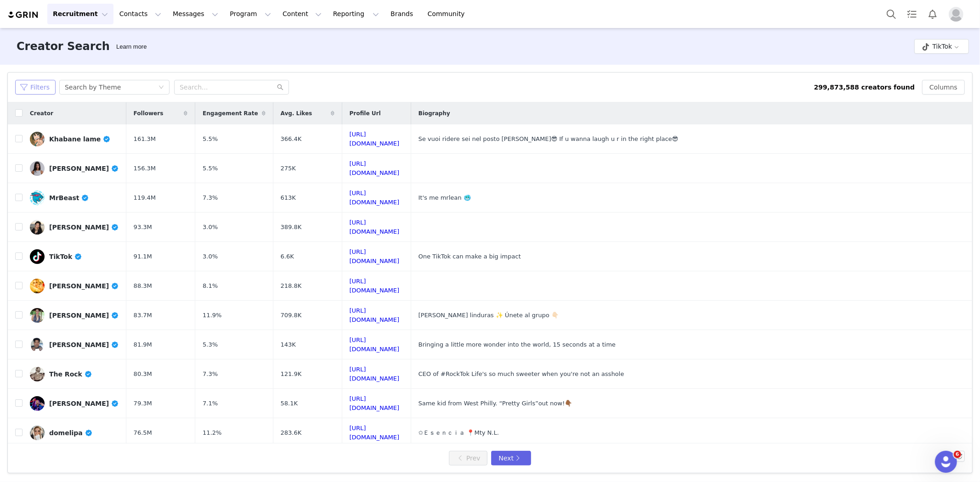 The height and width of the screenshot is (482, 980). Describe the element at coordinates (143, 433) in the screenshot. I see `span: 76.5M` at that location.